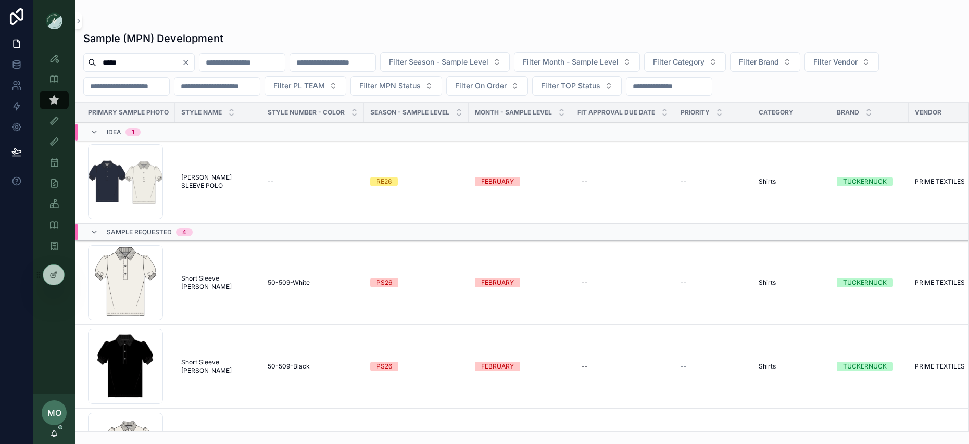 The image size is (969, 444). What do you see at coordinates (54, 21) in the screenshot?
I see `img: App logo` at bounding box center [54, 21].